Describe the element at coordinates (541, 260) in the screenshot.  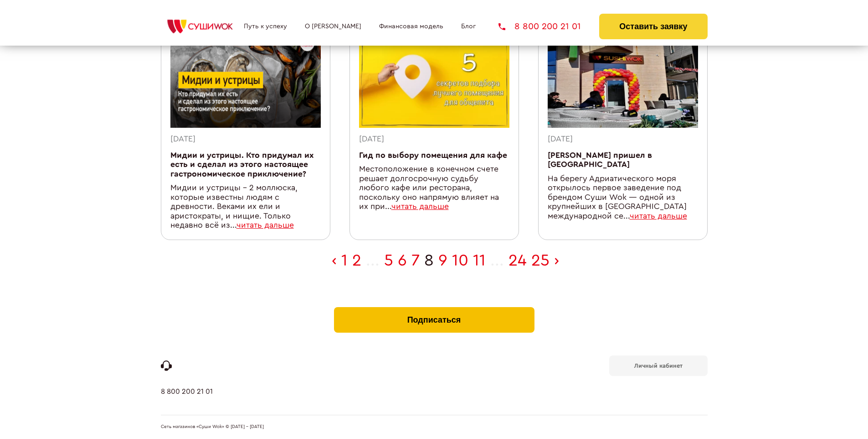
I see `a: 25` at that location.